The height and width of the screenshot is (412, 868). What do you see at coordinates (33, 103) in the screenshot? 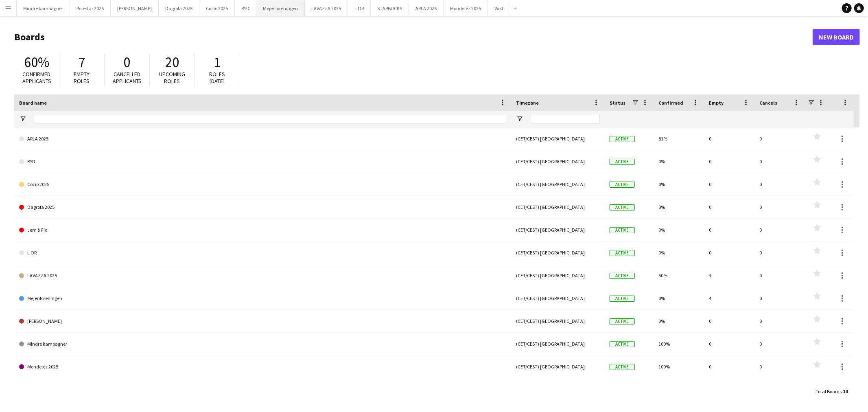
I see `span: Board name` at bounding box center [33, 103].